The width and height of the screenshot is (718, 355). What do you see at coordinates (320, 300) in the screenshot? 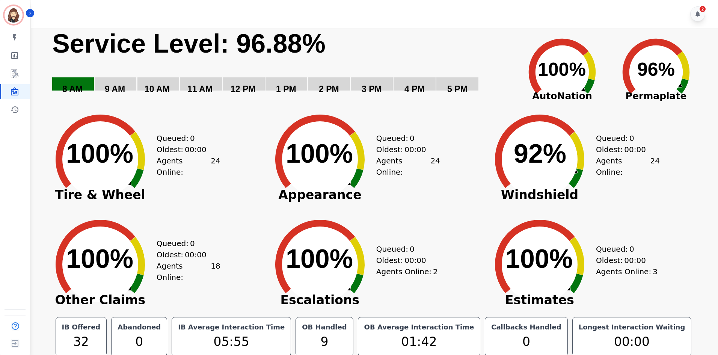
I see `span: Escalations` at bounding box center [320, 300].